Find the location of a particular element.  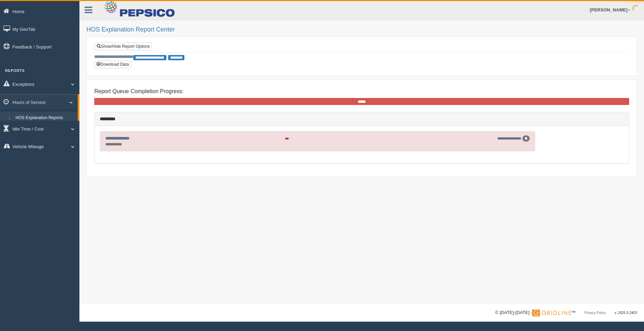

span: v. 2025.5.2403 is located at coordinates (626, 312).